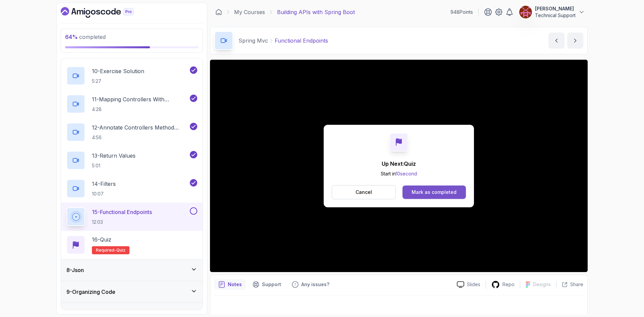 The width and height of the screenshot is (644, 317). I want to click on button: 13-Return Values5:01, so click(132, 160).